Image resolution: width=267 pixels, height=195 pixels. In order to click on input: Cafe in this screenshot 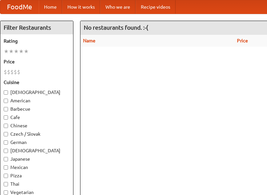, I will do `click(6, 117)`.